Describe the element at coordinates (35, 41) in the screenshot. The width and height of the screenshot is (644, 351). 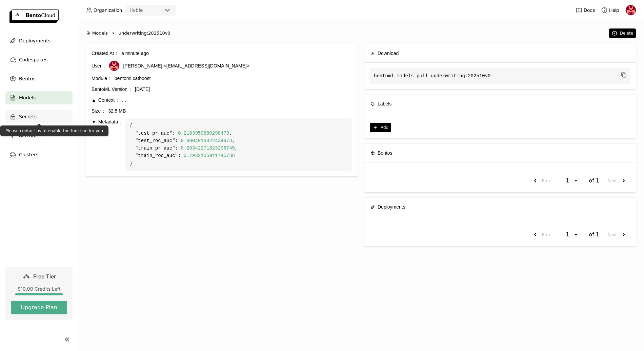
I see `span: Deployments` at that location.